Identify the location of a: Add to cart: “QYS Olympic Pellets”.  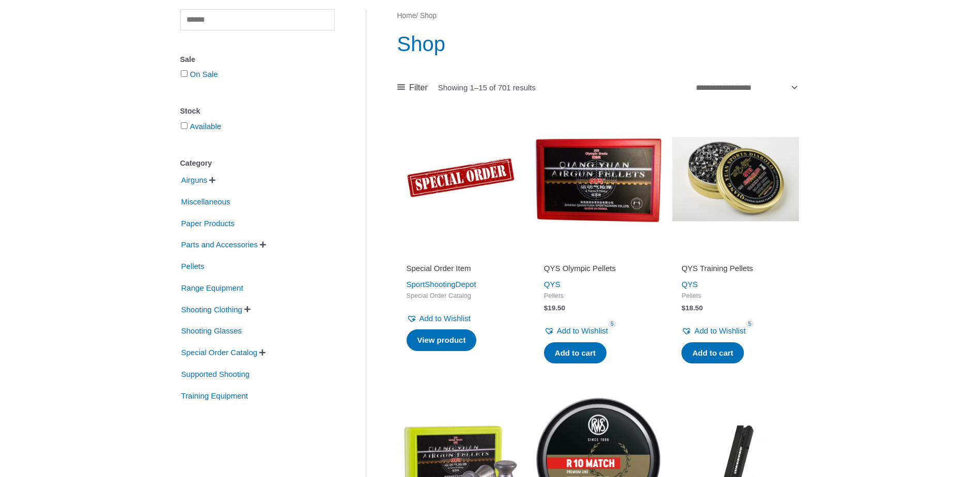
(575, 353).